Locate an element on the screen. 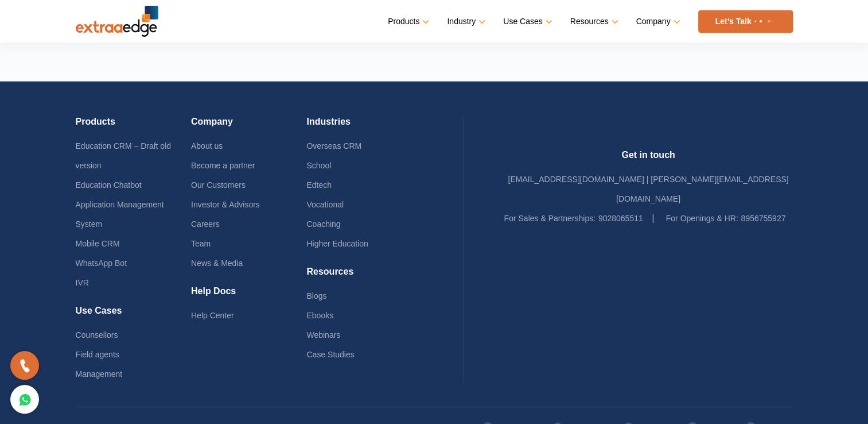 The height and width of the screenshot is (424, 868). a: 9028065511 is located at coordinates (621, 218).